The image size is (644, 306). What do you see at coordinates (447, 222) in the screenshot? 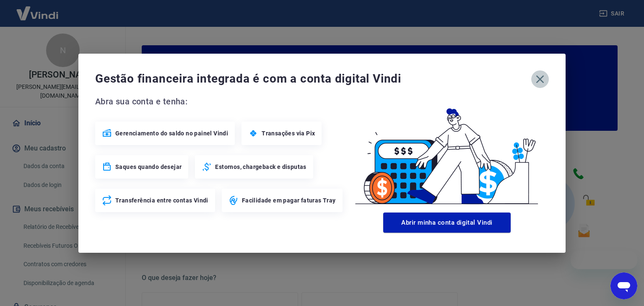
I see `button: Abrir minha conta digital Vindi` at bounding box center [447, 222].